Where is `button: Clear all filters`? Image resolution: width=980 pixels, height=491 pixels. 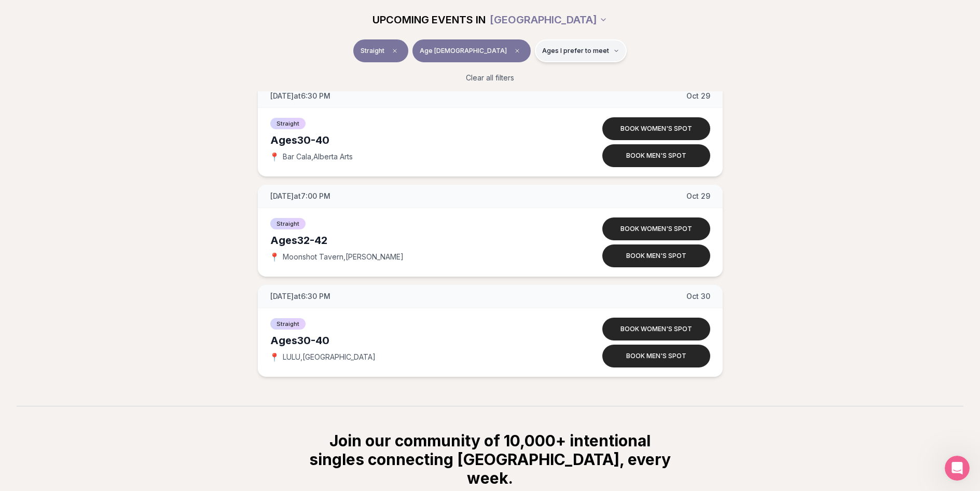
button: Clear all filters is located at coordinates (489, 78).